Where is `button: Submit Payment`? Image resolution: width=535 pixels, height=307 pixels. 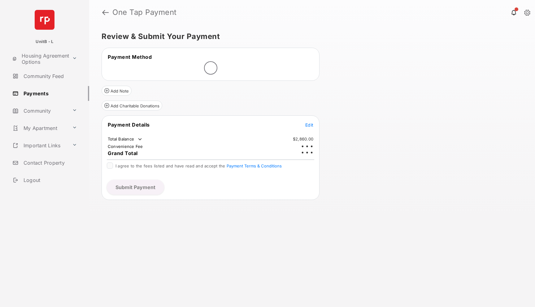
button: Submit Payment is located at coordinates (135, 187).